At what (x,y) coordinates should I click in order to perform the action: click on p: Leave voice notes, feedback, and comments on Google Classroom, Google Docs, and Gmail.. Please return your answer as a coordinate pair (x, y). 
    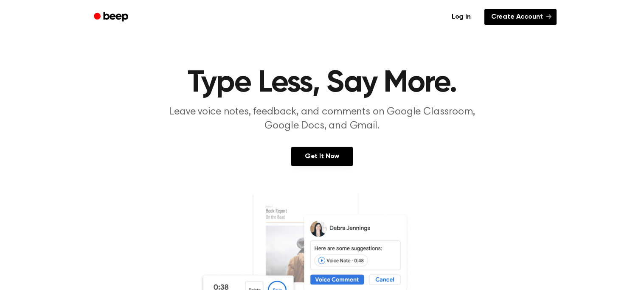
    Looking at the image, I should click on (322, 119).